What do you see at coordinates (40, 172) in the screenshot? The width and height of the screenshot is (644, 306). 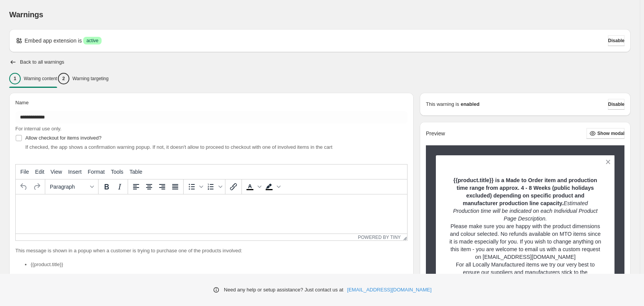 I see `span: Edit` at bounding box center [40, 172].